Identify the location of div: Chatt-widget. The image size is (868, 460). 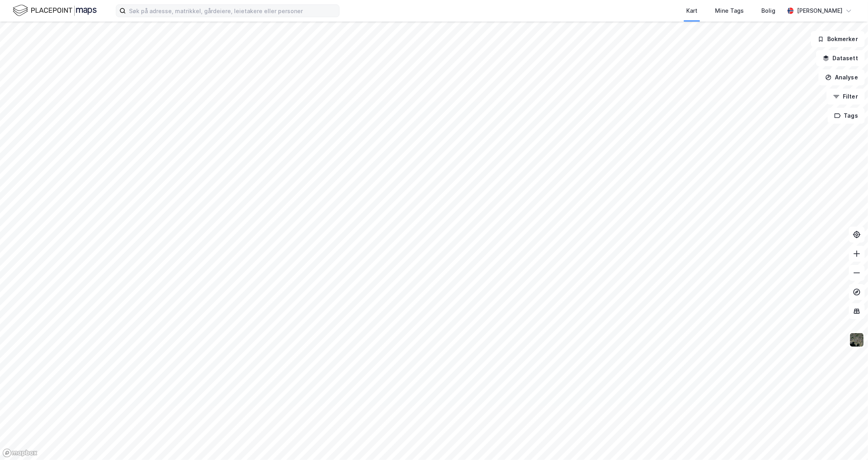
(848, 441).